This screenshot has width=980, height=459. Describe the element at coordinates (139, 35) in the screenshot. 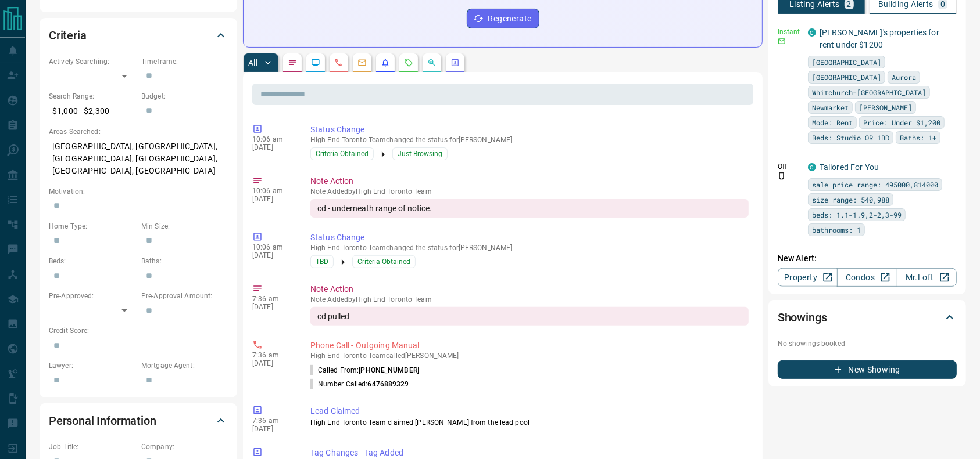

I see `div: Criteria` at that location.